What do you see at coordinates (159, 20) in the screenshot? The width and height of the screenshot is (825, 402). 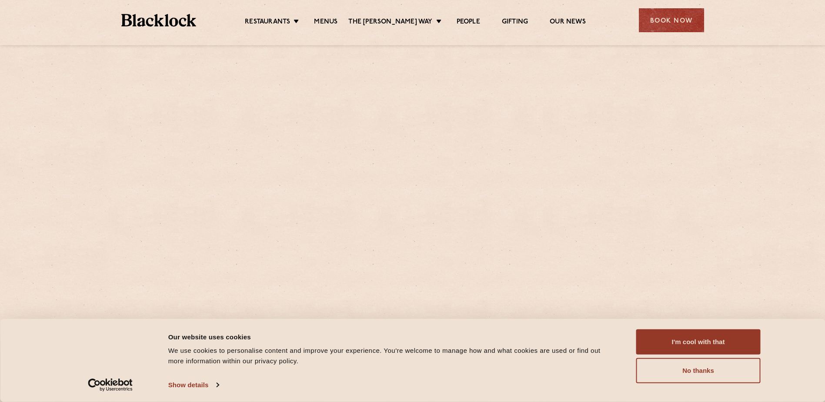 I see `img: BL_Textured_Logo-footer-cropped.svg` at bounding box center [159, 20].